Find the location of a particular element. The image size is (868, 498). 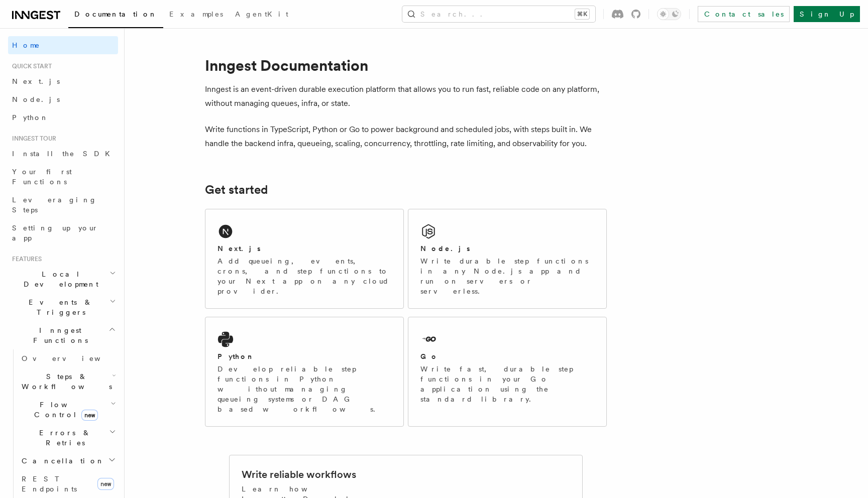

a: Sign Up is located at coordinates (826, 14).